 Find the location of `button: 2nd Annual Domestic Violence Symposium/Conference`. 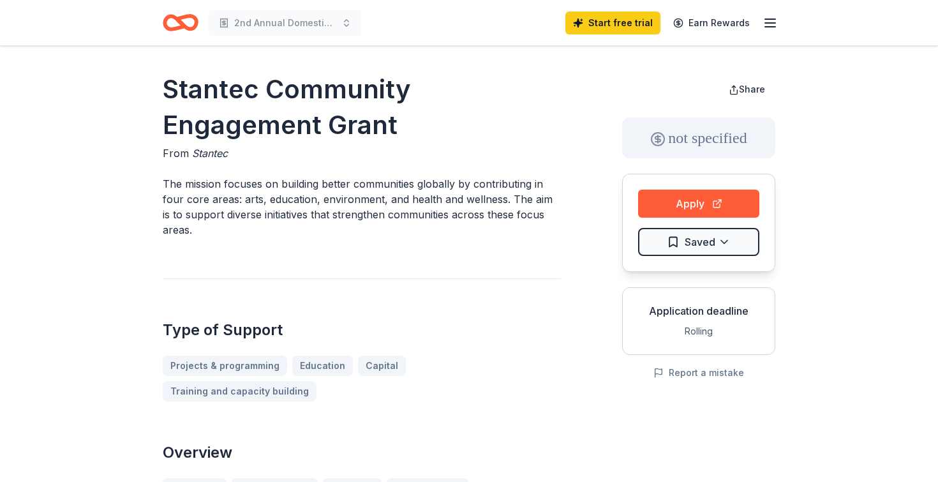

button: 2nd Annual Domestic Violence Symposium/Conference is located at coordinates (285, 23).